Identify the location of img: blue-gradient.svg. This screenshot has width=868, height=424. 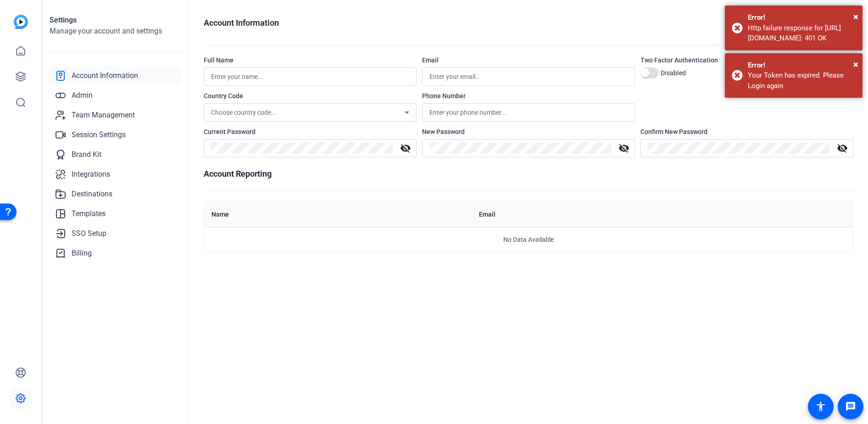
(21, 22).